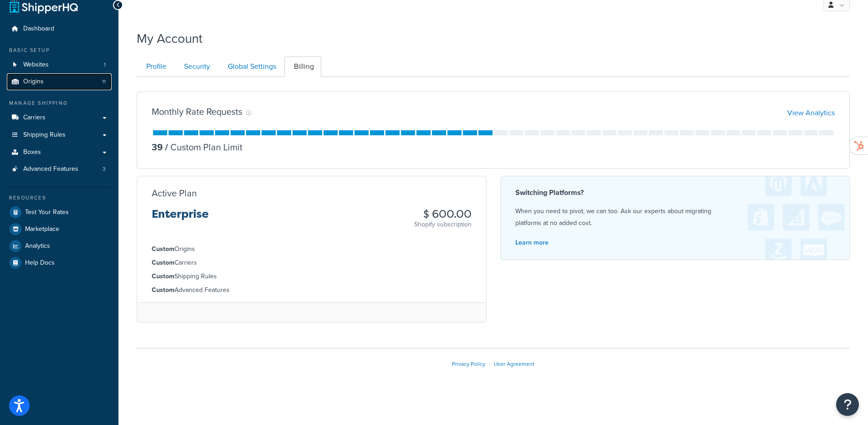 This screenshot has height=425, width=868. Describe the element at coordinates (59, 118) in the screenshot. I see `a: Carriers` at that location.